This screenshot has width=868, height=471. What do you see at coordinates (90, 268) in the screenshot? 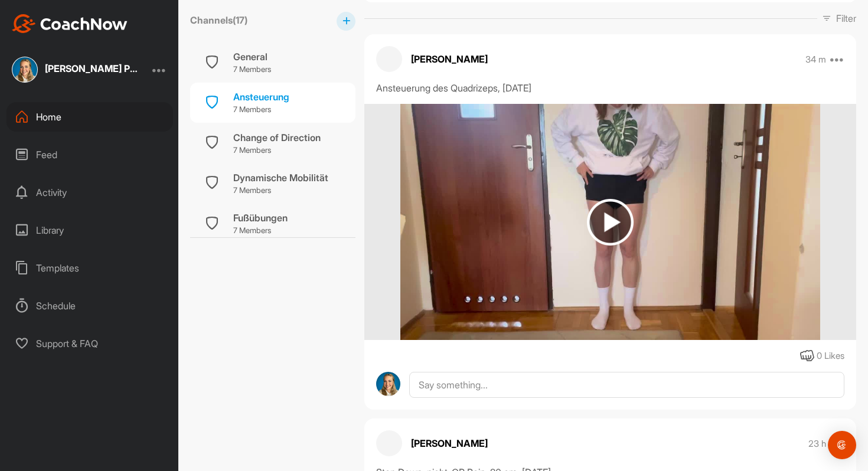
I see `div: Templates` at bounding box center [90, 268].